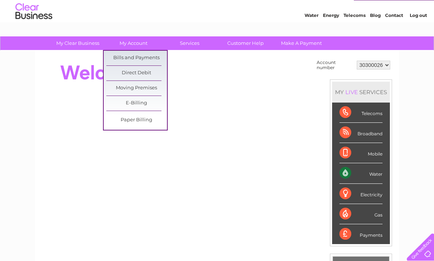  Describe the element at coordinates (246, 43) in the screenshot. I see `a: Customer Help` at that location.